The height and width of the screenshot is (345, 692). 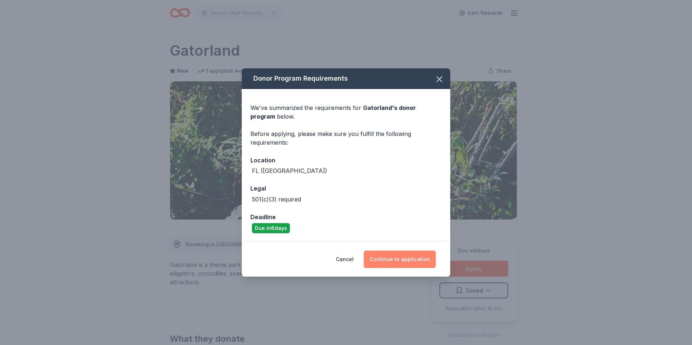 I want to click on div: Deadline, so click(x=346, y=217).